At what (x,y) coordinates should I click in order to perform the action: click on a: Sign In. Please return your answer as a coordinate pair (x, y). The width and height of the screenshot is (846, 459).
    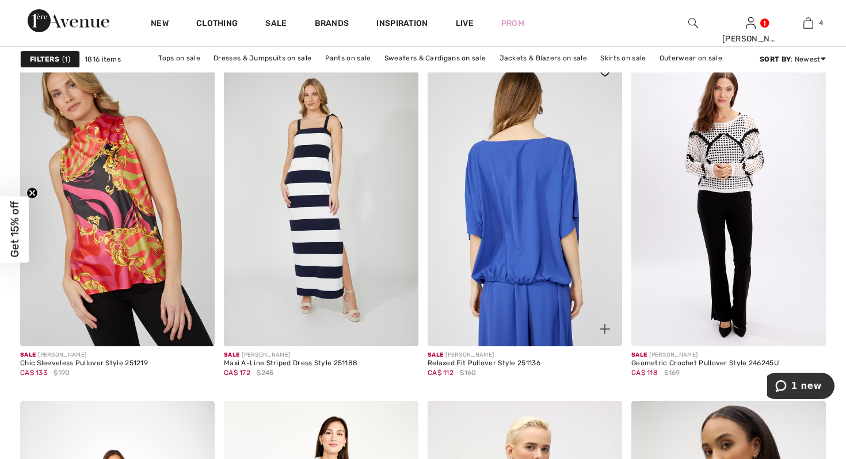
    Looking at the image, I should click on (750, 22).